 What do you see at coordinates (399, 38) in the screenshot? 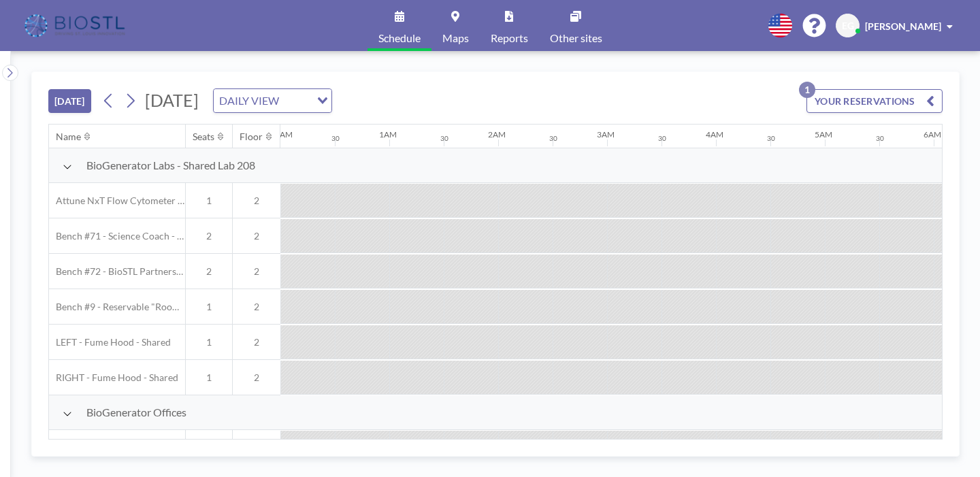
I see `span: Schedule` at bounding box center [399, 38].